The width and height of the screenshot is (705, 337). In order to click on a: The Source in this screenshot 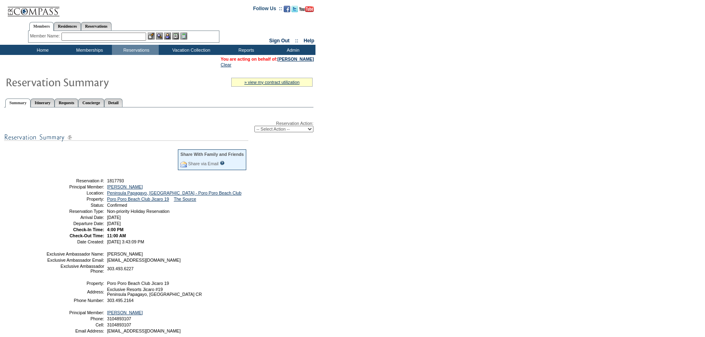, I will do `click(185, 199)`.